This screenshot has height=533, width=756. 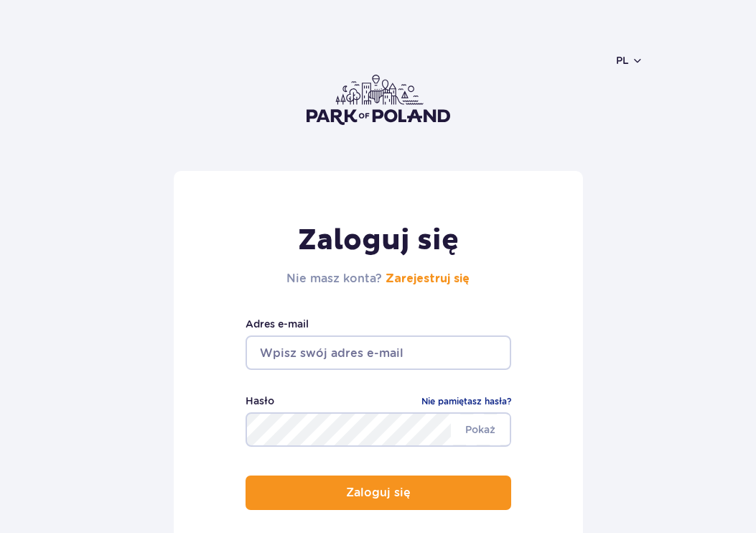 What do you see at coordinates (467, 401) in the screenshot?
I see `a: Nie pamiętasz hasła?` at bounding box center [467, 401].